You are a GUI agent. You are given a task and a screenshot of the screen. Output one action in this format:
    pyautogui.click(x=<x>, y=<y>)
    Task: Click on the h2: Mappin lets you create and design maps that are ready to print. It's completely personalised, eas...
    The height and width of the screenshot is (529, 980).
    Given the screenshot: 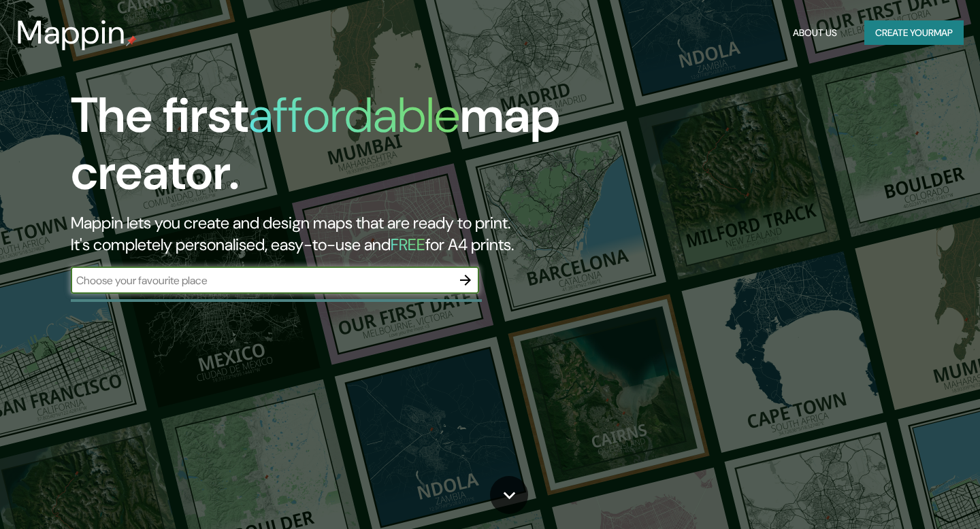 What is the action you would take?
    pyautogui.click(x=316, y=234)
    